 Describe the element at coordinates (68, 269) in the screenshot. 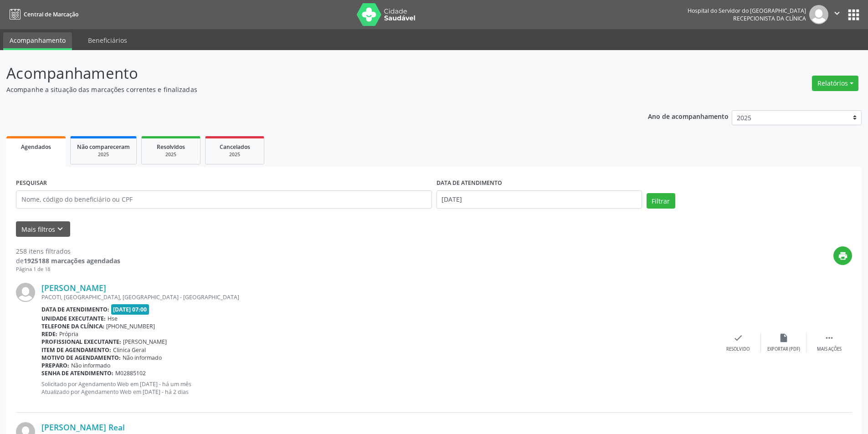

I see `div: Página 1 de 18` at that location.